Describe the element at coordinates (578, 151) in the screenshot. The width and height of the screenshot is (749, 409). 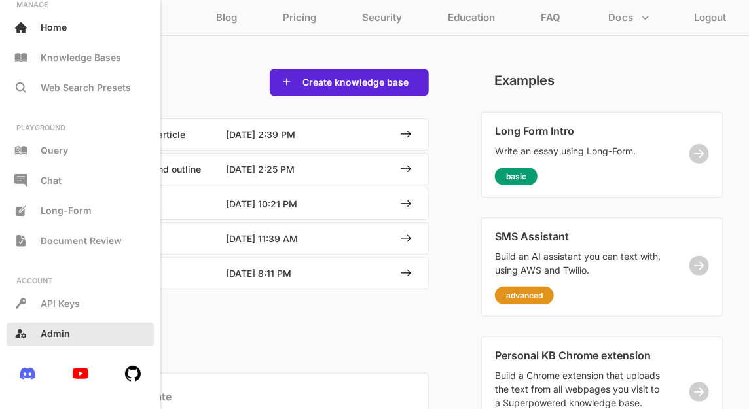
I see `p: Write an essay using Long-Form.` at that location.